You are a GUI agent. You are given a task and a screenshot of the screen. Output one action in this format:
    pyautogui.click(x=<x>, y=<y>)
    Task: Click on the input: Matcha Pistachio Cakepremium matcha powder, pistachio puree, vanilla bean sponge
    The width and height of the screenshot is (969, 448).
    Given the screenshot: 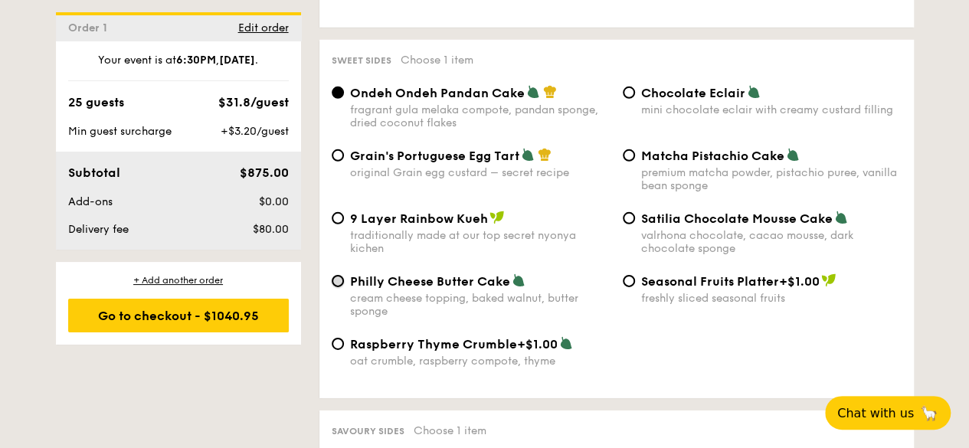 What is the action you would take?
    pyautogui.click(x=629, y=155)
    